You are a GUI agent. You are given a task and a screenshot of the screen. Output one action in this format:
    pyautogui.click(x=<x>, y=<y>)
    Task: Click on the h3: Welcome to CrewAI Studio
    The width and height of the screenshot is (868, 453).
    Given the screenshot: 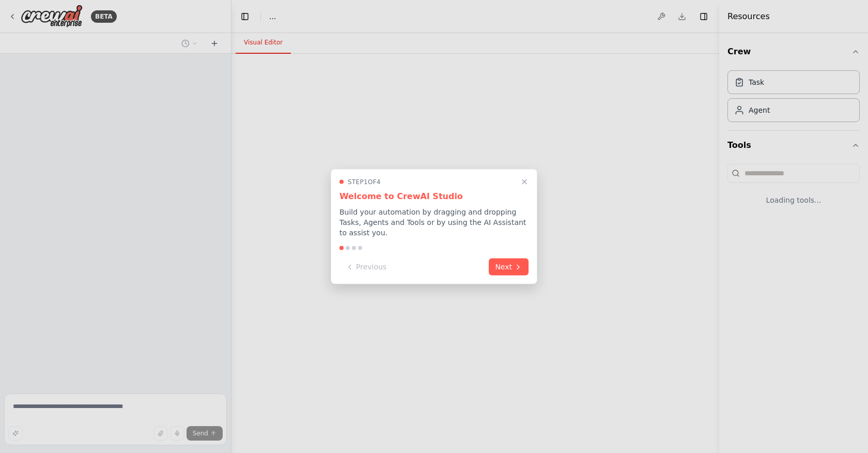 What is the action you would take?
    pyautogui.click(x=434, y=197)
    